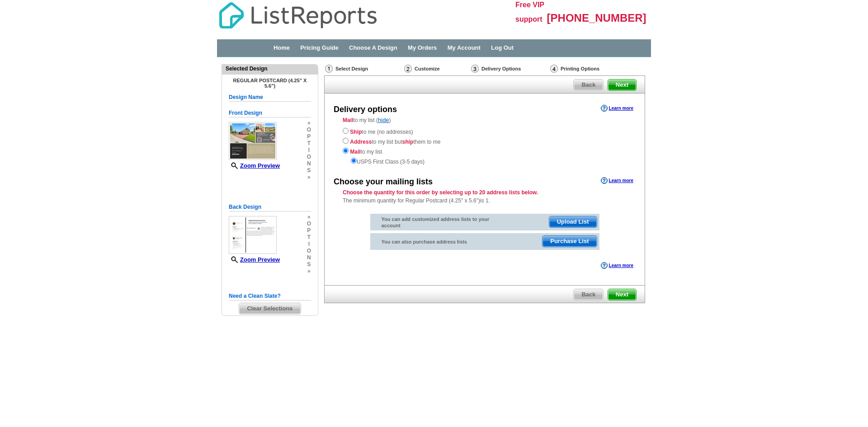  Describe the element at coordinates (408, 142) in the screenshot. I see `strong: ship` at that location.